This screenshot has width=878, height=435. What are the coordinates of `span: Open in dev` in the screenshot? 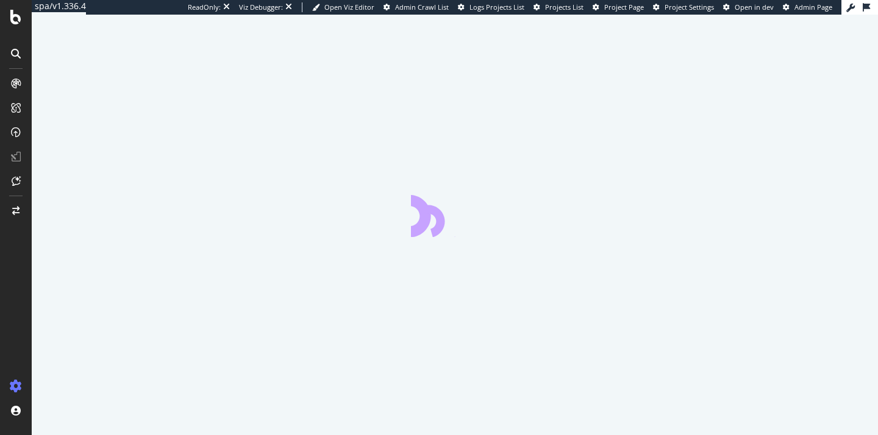 It's located at (754, 7).